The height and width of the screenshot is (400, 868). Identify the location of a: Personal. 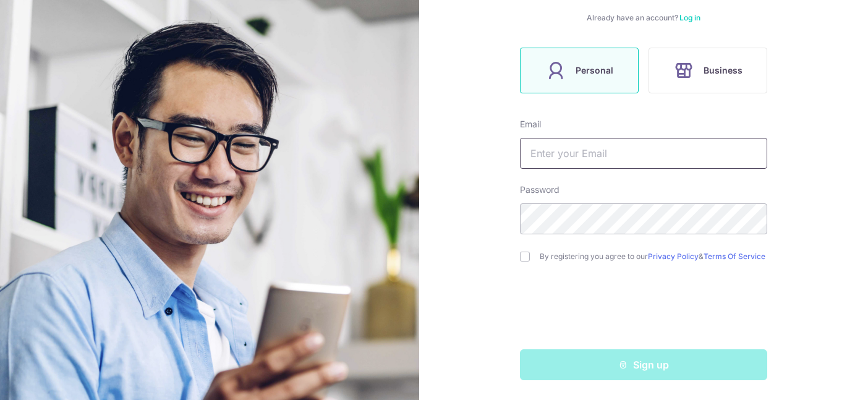
(579, 71).